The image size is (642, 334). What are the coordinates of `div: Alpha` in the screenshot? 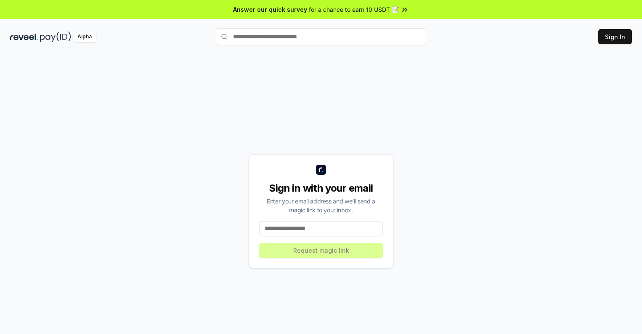 It's located at (85, 37).